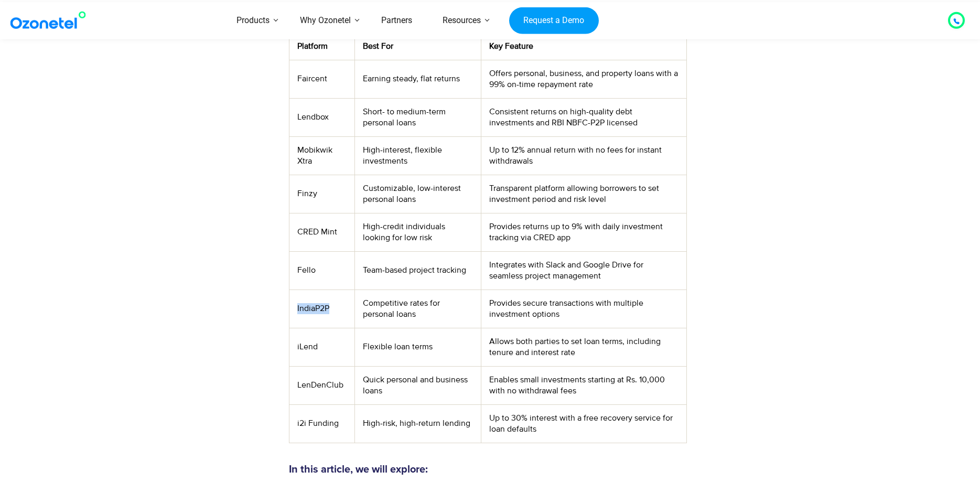 This screenshot has width=980, height=482. What do you see at coordinates (584, 194) in the screenshot?
I see `td: Transparent platform allowing borrowers to set investment period and risk level` at bounding box center [584, 194].